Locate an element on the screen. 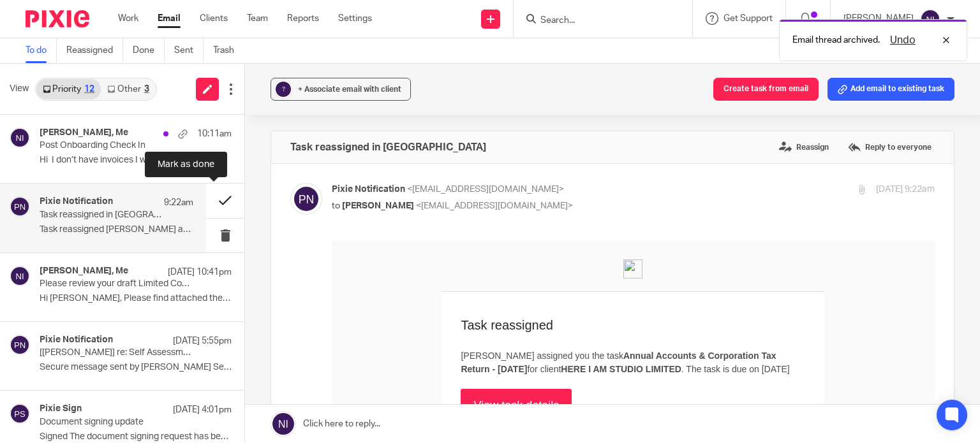 The height and width of the screenshot is (443, 980). p: Please review your draft Limited Company Accounts and Corporation Tax Return is located at coordinates (116, 283).